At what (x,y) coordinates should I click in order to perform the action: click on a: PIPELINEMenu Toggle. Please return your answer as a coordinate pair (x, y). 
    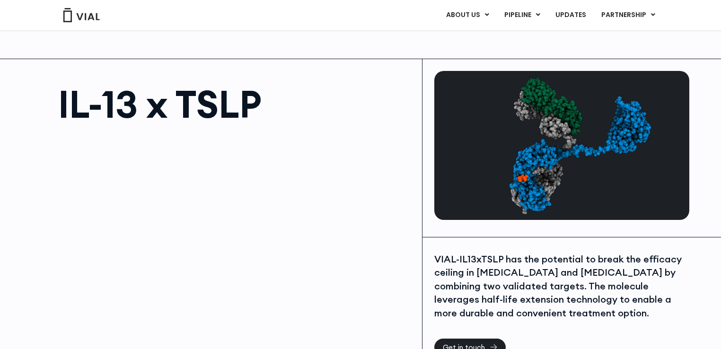
    Looking at the image, I should click on (522, 15).